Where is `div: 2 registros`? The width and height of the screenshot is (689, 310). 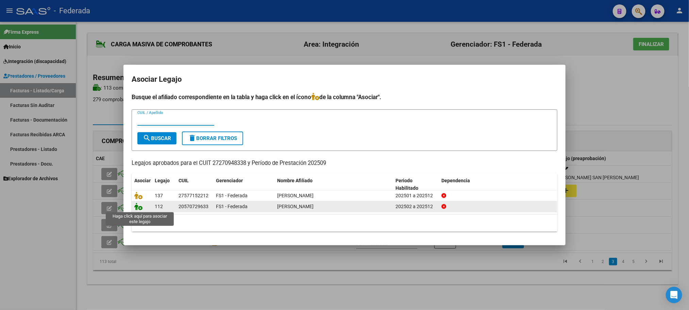
div: 2 registros is located at coordinates (345, 223).